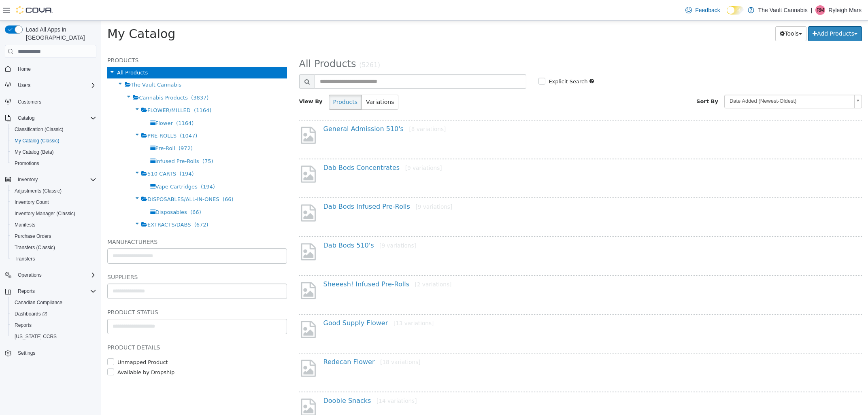  Describe the element at coordinates (26, 118) in the screenshot. I see `button: Catalog` at that location.